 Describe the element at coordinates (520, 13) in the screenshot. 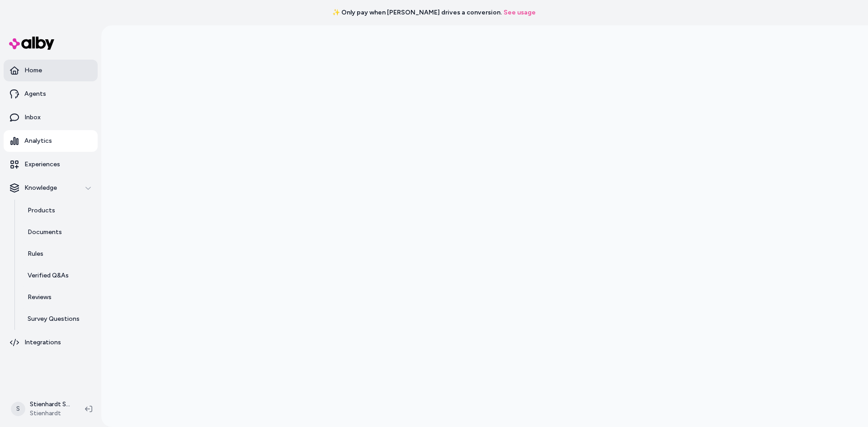

I see `a: See usage` at that location.